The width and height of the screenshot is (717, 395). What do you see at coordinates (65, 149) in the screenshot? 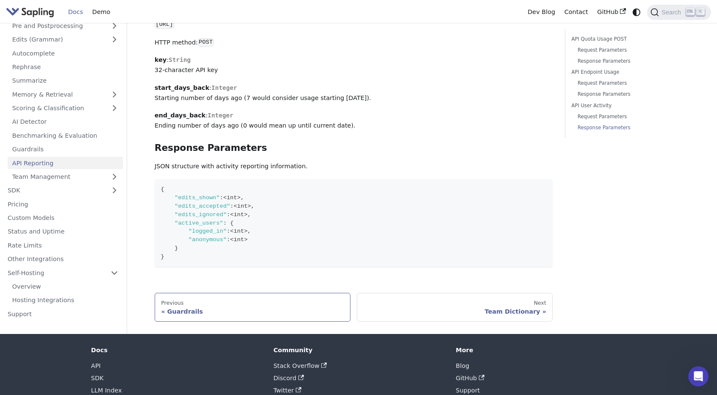
I see `a: Guardrails` at bounding box center [65, 149].